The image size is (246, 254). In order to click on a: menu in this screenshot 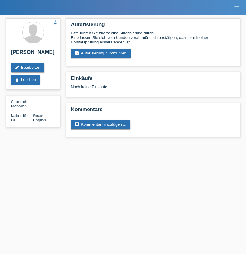, I will do `click(237, 8)`.